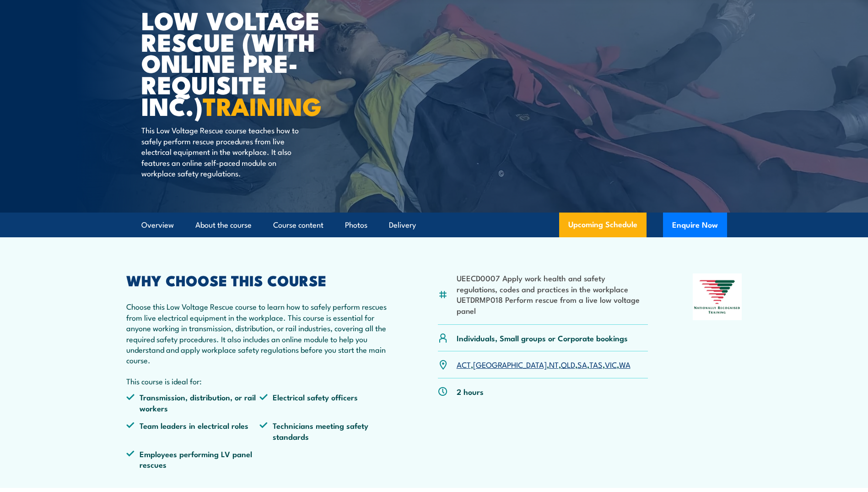 The height and width of the screenshot is (492, 868). I want to click on a: About the course, so click(223, 225).